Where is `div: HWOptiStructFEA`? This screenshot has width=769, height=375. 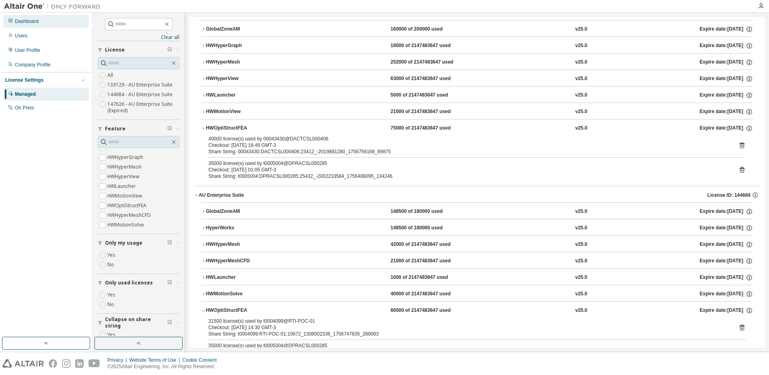
div: HWOptiStructFEA is located at coordinates (242, 310).